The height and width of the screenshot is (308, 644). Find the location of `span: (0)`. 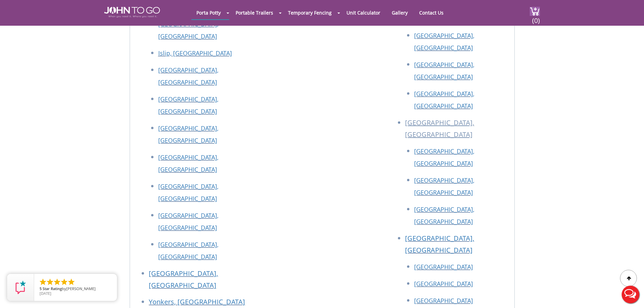

span: (0) is located at coordinates (536, 18).